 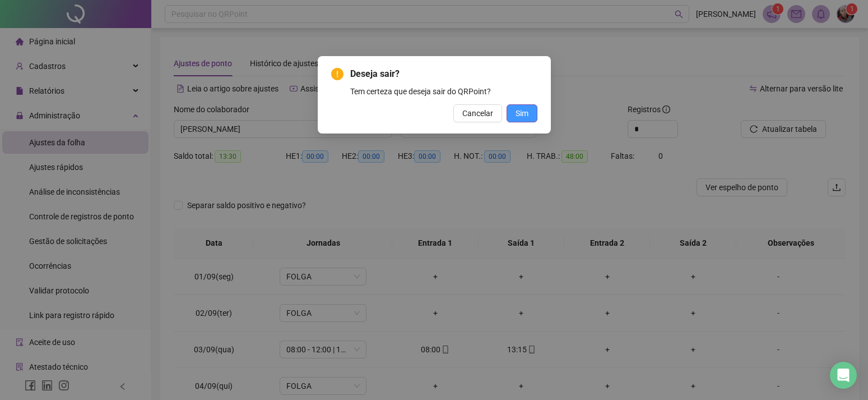 What do you see at coordinates (522, 113) in the screenshot?
I see `span: Sim` at bounding box center [522, 113].